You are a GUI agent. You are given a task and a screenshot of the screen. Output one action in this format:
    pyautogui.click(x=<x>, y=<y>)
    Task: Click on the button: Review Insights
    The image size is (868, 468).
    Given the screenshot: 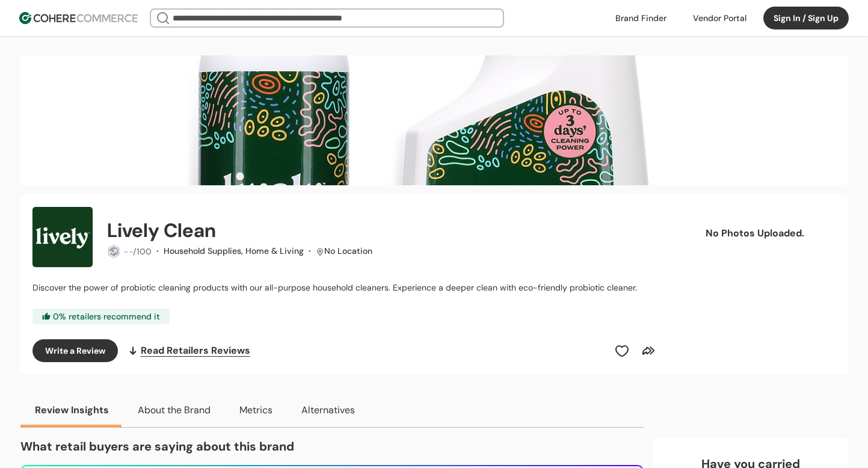 What is the action you would take?
    pyautogui.click(x=72, y=410)
    